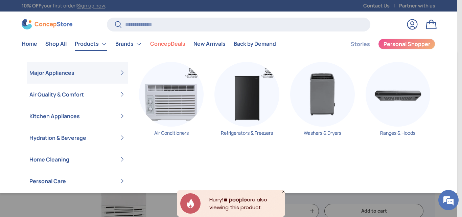 The width and height of the screenshot is (462, 217). What do you see at coordinates (47, 24) in the screenshot?
I see `a: ConcepStore` at bounding box center [47, 24].